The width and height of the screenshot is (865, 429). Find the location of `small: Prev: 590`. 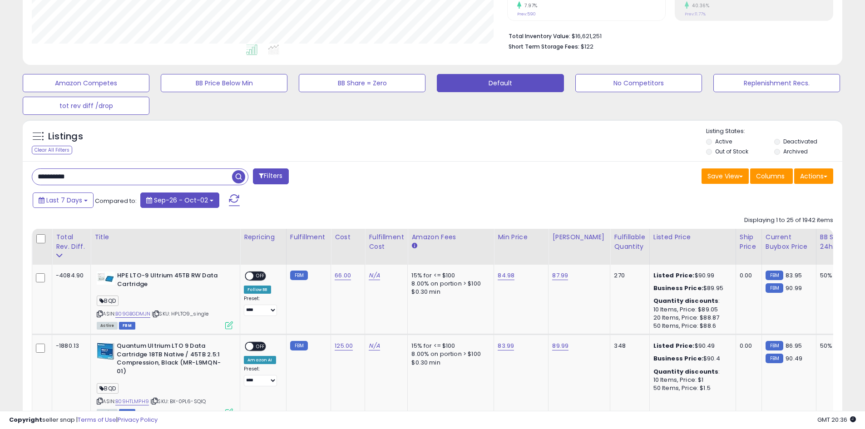

small: Prev: 590 is located at coordinates (526, 14).